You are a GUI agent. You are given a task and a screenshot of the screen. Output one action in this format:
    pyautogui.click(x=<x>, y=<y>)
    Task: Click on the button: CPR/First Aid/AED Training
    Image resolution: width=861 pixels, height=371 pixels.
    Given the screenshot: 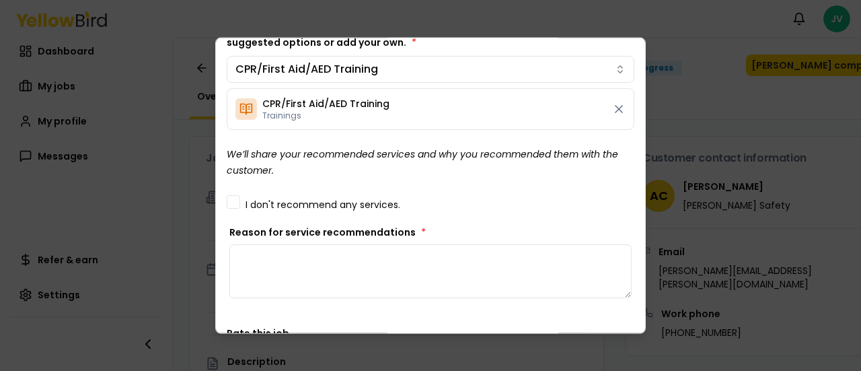 What is the action you would take?
    pyautogui.click(x=431, y=69)
    